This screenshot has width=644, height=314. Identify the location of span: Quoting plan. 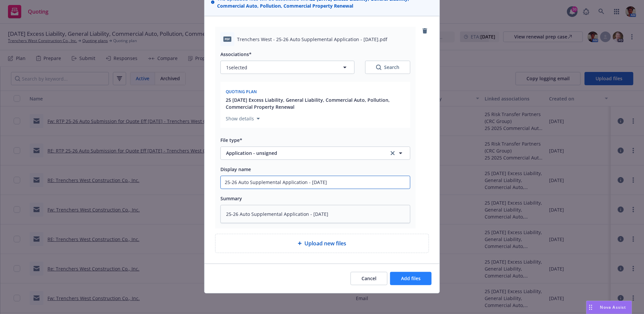
(241, 92).